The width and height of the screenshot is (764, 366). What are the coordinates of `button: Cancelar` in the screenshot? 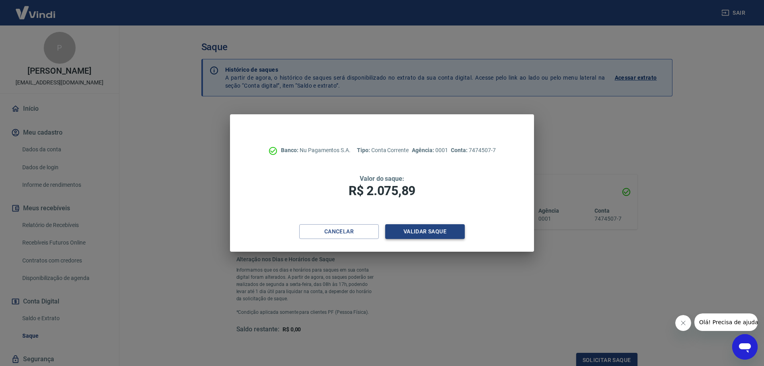 It's located at (339, 231).